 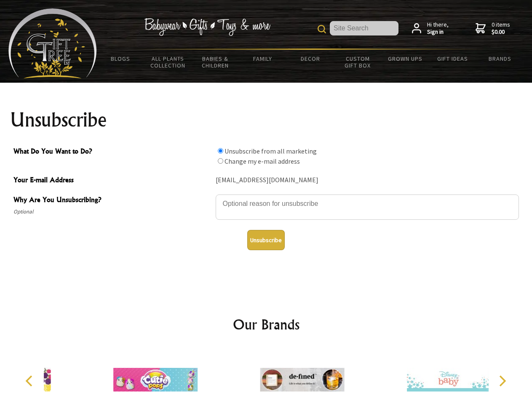 I want to click on h1: Unsubscribe, so click(x=267, y=120).